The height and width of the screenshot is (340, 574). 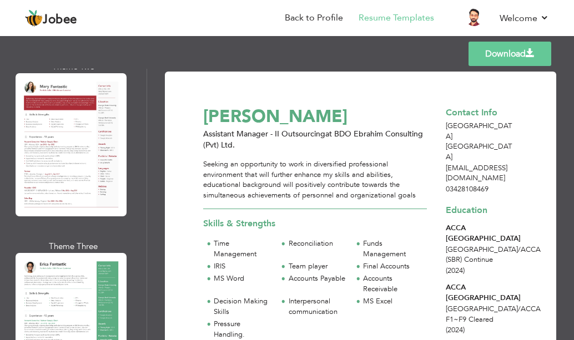 I want to click on div: MS Word, so click(x=242, y=279).